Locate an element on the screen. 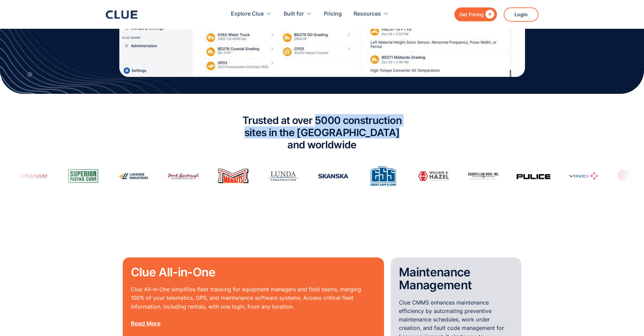 This screenshot has width=644, height=336. a: Get Pricing is located at coordinates (476, 14).